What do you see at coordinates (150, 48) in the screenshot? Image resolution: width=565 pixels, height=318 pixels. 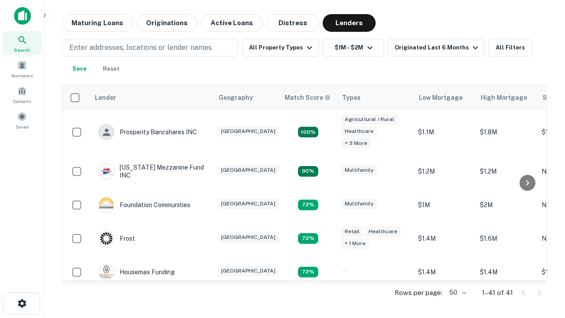 I see `button: Enter addresses, locations or lender names` at bounding box center [150, 48].